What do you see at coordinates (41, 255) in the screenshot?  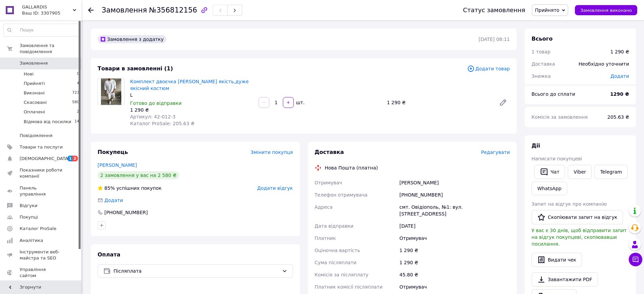 I see `span: Інструменти веб-майстра та SEO` at bounding box center [41, 255].